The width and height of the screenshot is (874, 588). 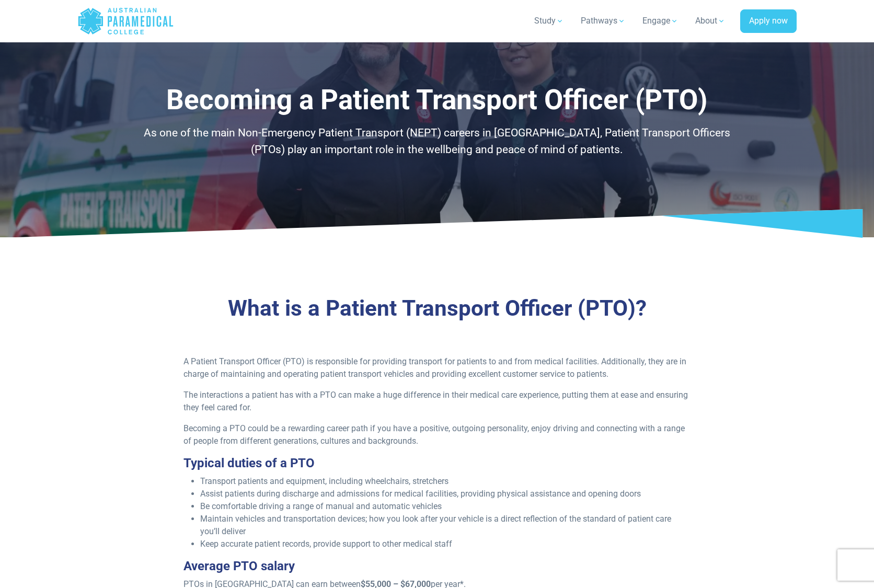 What do you see at coordinates (437, 308) in the screenshot?
I see `h3: What is a Patient Transport Officer (PTO)?` at bounding box center [437, 308].